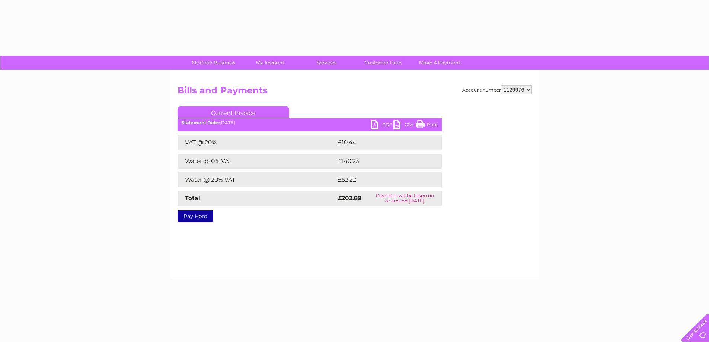 The width and height of the screenshot is (709, 342). What do you see at coordinates (355, 92) in the screenshot?
I see `h2: Bills and Payments` at bounding box center [355, 92].